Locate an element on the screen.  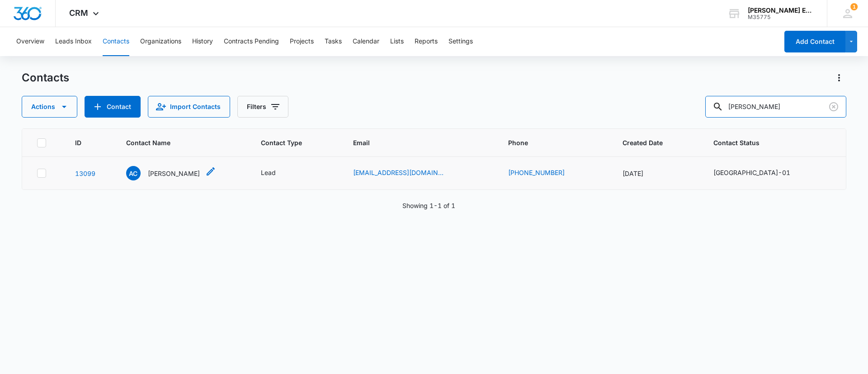
p: Showing 1-1 of 1 is located at coordinates (429, 205).